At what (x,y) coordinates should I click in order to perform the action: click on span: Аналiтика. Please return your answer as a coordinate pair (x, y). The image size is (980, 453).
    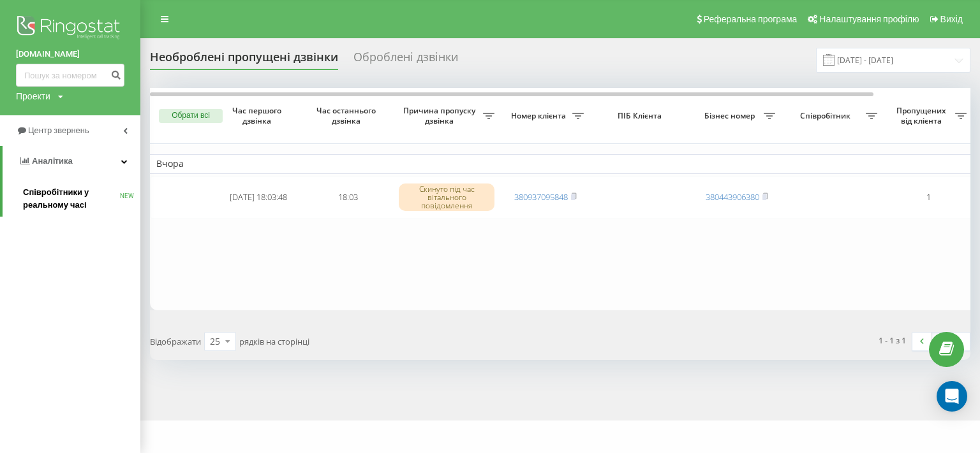
    Looking at the image, I should click on (53, 161).